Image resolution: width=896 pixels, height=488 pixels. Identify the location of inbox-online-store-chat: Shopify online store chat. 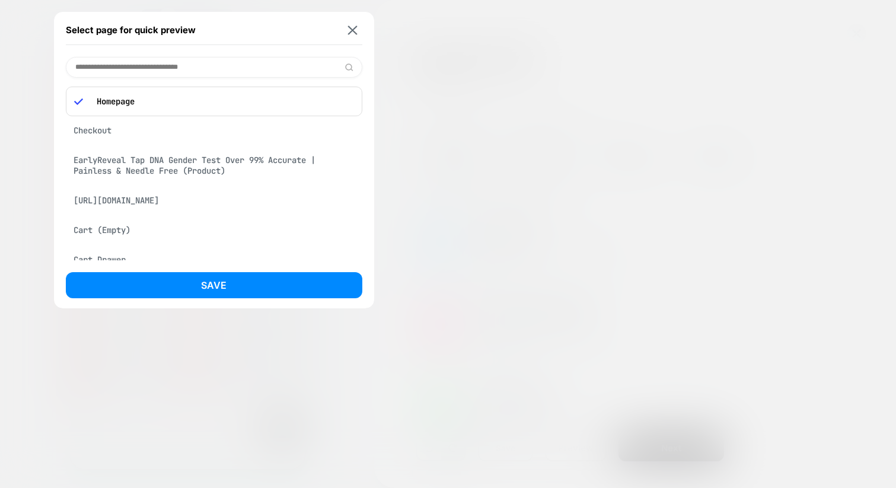
(212, 402).